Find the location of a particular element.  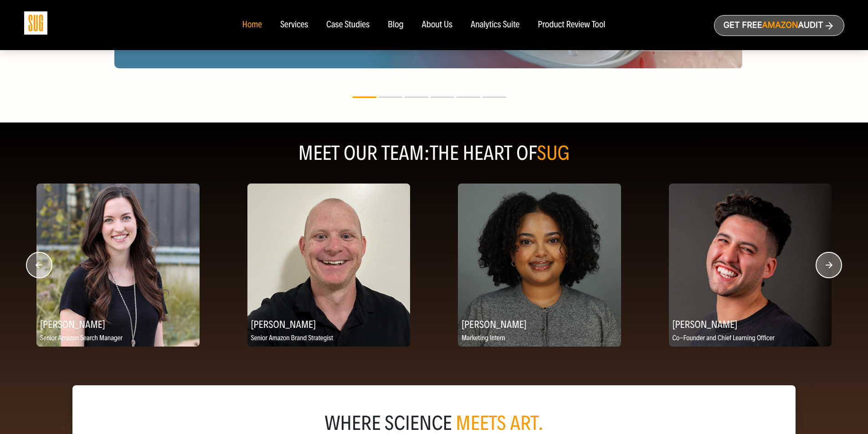

a: Services is located at coordinates (294, 25).